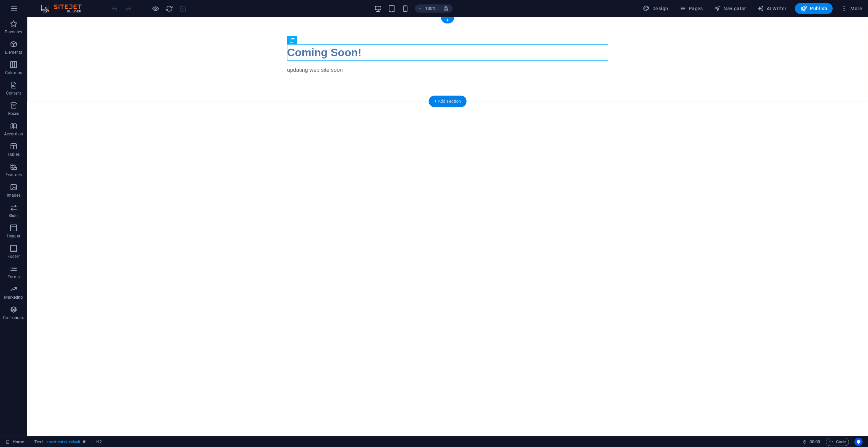  I want to click on p: Slider, so click(14, 216).